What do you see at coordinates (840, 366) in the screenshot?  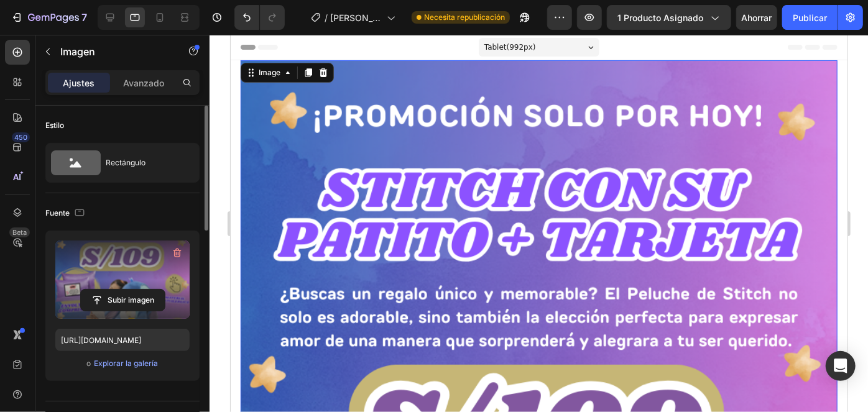 I see `div: Abrir Intercom Messenger` at bounding box center [840, 366].